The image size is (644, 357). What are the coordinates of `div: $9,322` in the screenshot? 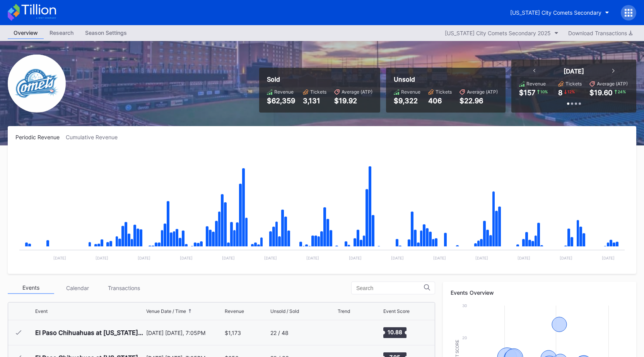 It's located at (407, 100).